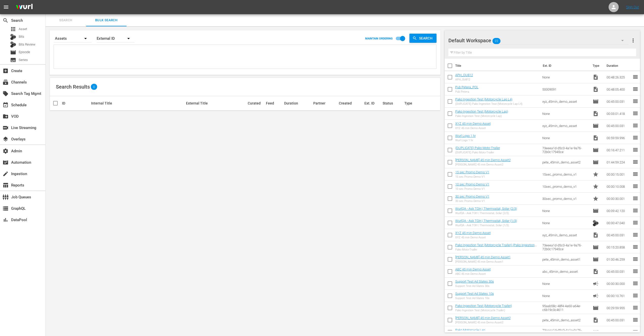 This screenshot has height=336, width=644. Describe the element at coordinates (473, 123) in the screenshot. I see `a: XYZ 45 min Demo Asset` at that location.